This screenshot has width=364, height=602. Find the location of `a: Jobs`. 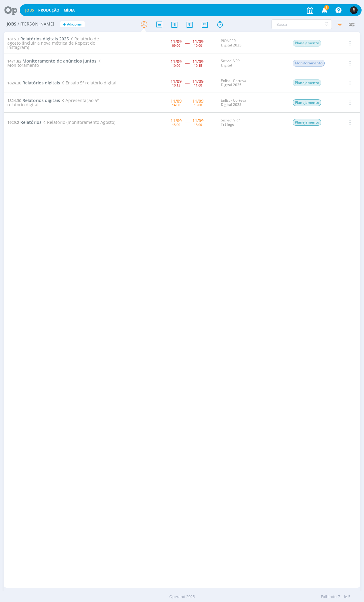

a: Jobs is located at coordinates (29, 10).